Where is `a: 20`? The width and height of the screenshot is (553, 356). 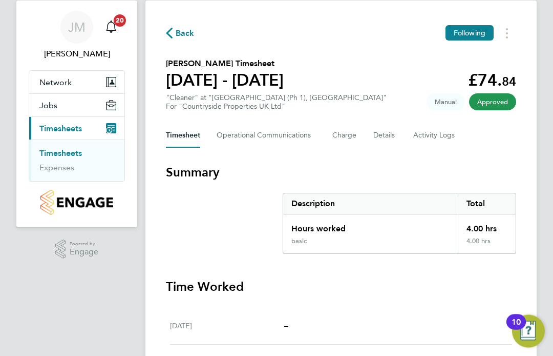
a: 20 is located at coordinates (111, 28).